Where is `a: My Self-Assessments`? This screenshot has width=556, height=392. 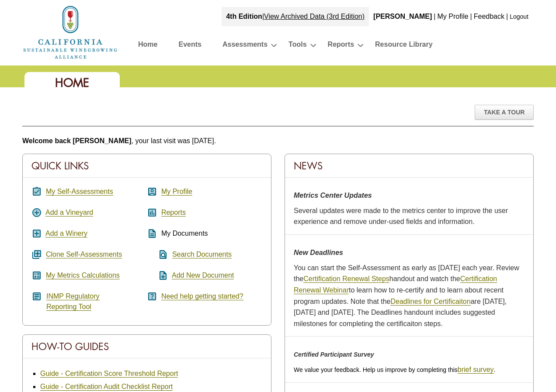 a: My Self-Assessments is located at coordinates (79, 192).